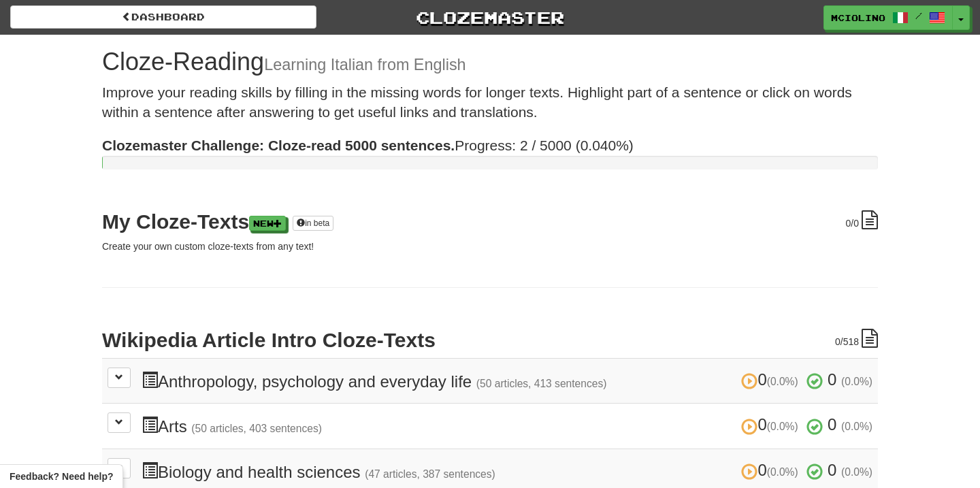 This screenshot has height=488, width=980. Describe the element at coordinates (490, 62) in the screenshot. I see `h1: Cloze-Reading` at that location.